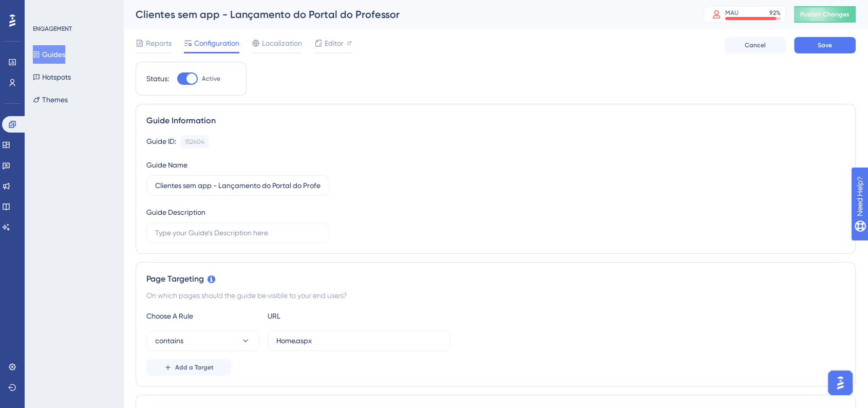  Describe the element at coordinates (44, 9) in the screenshot. I see `span: Need Help?` at that location.